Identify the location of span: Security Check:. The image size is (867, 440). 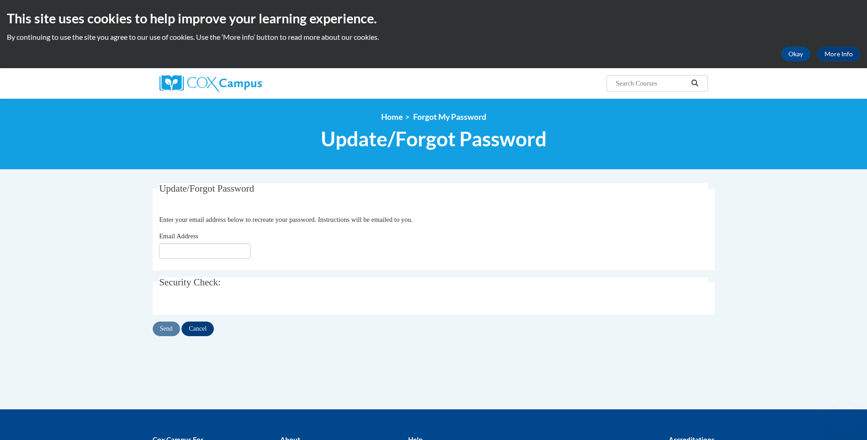
(190, 282).